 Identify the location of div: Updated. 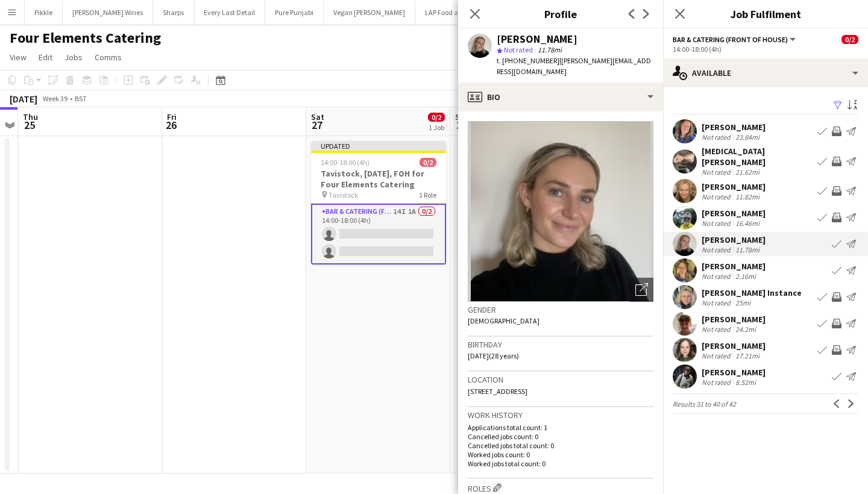
(378, 146).